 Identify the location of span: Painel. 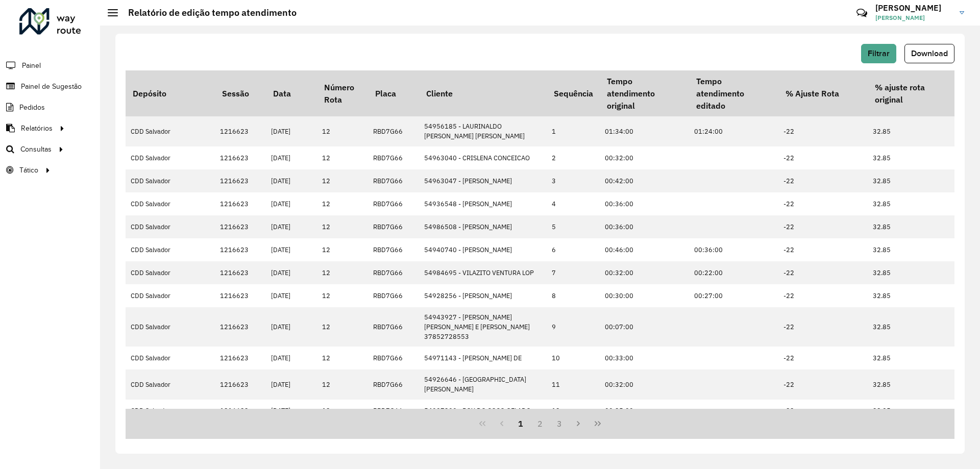
(31, 65).